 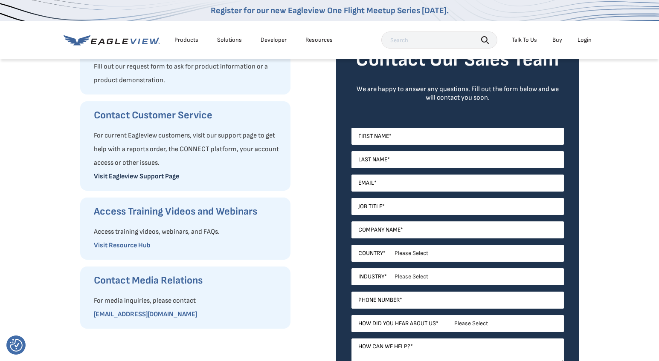 What do you see at coordinates (457, 60) in the screenshot?
I see `strong: Contact Our Sales Team` at bounding box center [457, 60].